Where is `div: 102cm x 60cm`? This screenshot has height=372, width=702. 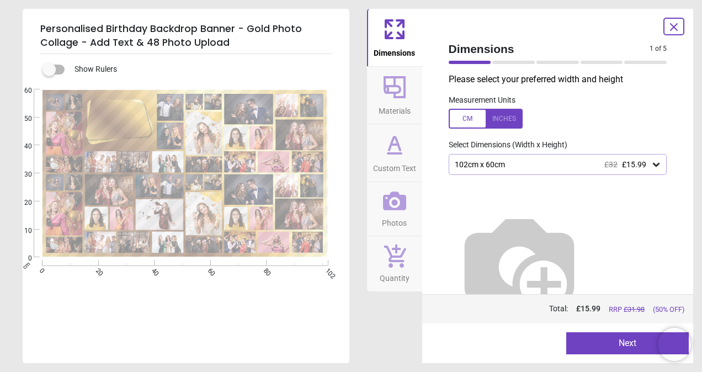
div: 102cm x 60cm is located at coordinates (552, 164).